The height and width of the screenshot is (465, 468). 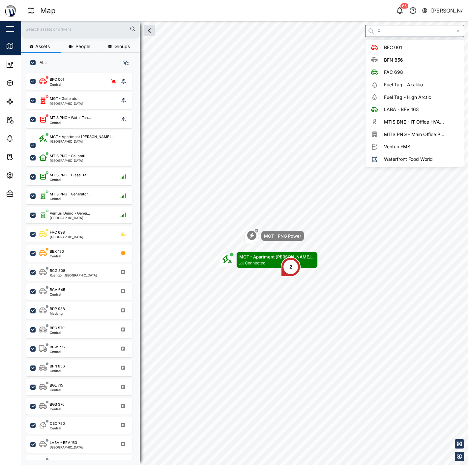 What do you see at coordinates (11, 11) in the screenshot?
I see `img: Main Logo` at bounding box center [11, 11].